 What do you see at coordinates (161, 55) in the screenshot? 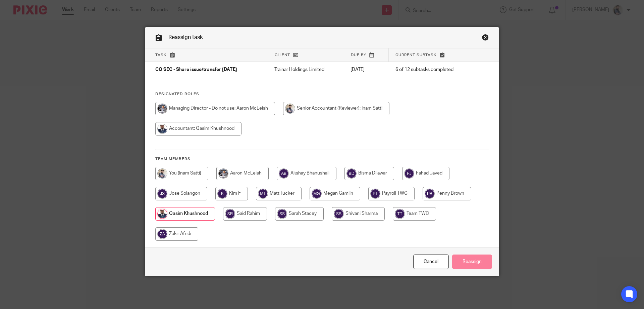
I see `span: Task` at bounding box center [161, 55].